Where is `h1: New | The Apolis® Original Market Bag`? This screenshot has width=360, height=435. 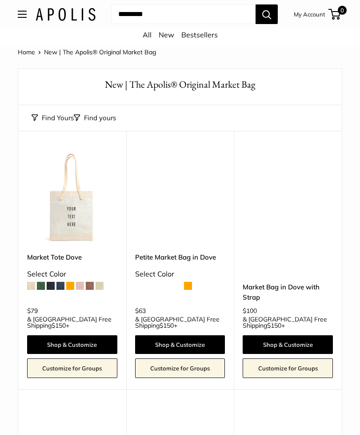
h1: New | The Apolis® Original Market Bag is located at coordinates (180, 84).